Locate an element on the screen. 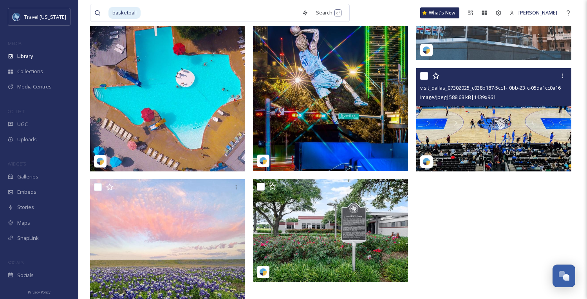 This screenshot has height=299, width=587. span: MEDIA is located at coordinates (14, 43).